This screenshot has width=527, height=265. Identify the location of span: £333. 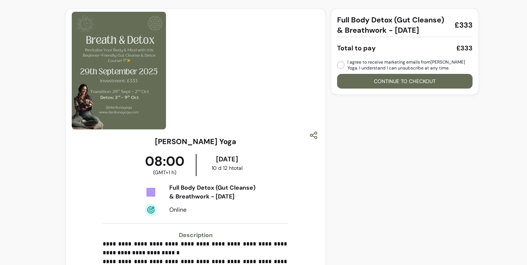
(463, 25).